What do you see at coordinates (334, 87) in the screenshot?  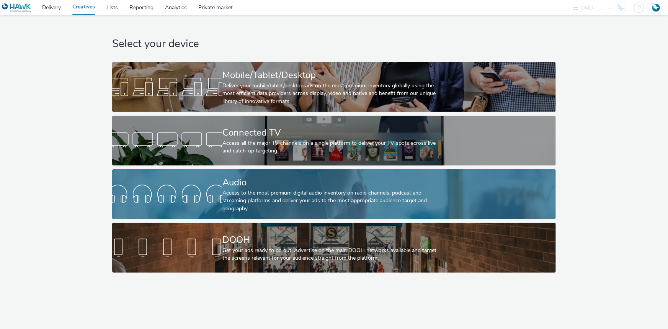 I see `a: Mobile/Tablet/DesktopDeliver your mobile/tablet/desktop ads on the most premium inventory globall...` at bounding box center [334, 87].